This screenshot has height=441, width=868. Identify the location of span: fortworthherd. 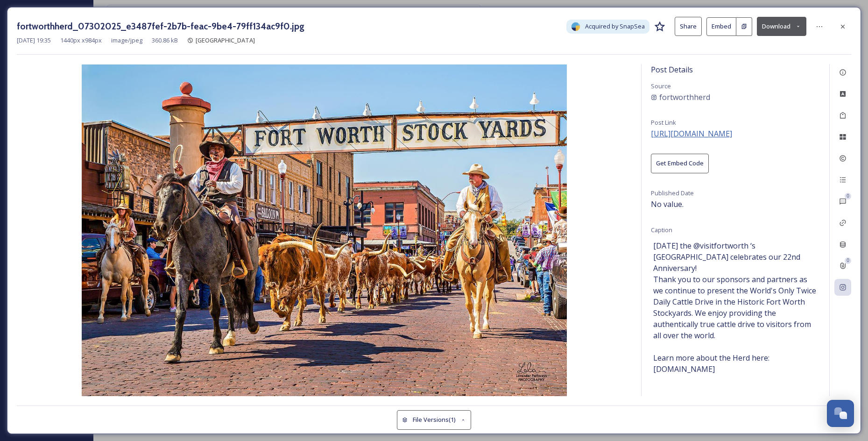
(684, 97).